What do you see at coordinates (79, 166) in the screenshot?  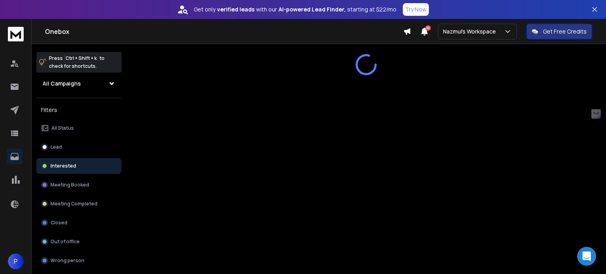 I see `button: Interested` at bounding box center [79, 166].